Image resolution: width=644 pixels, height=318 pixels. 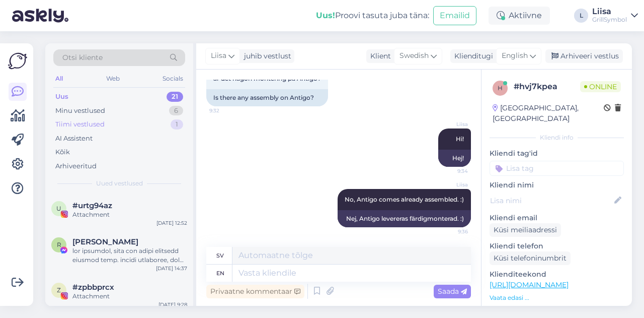 I want to click on img: Askly Logo, so click(x=18, y=61).